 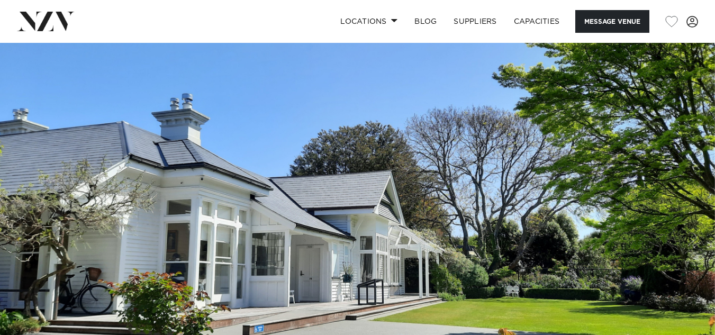 What do you see at coordinates (612, 21) in the screenshot?
I see `button: Message Venue` at bounding box center [612, 21].